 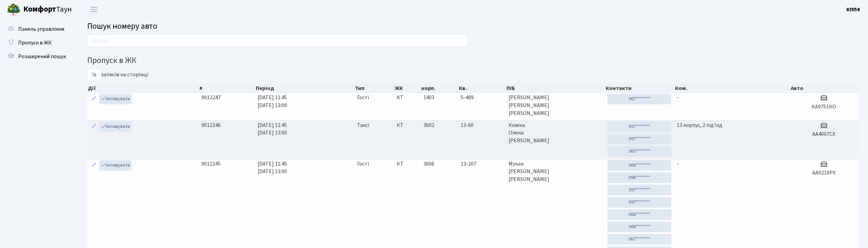 I want to click on span: Пропуск в ЖК, so click(x=35, y=43).